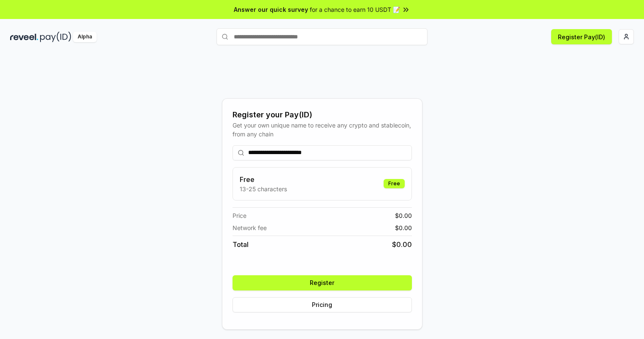 The image size is (644, 339). Describe the element at coordinates (322, 283) in the screenshot. I see `button: Register` at that location.